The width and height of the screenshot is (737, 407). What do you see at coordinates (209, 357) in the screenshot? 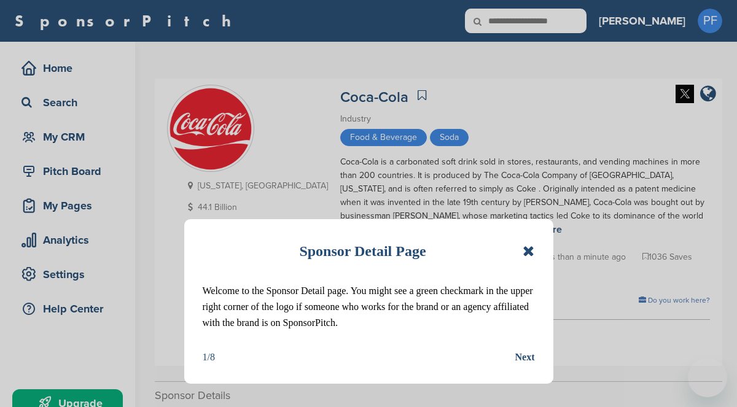
I see `div: 1/8` at bounding box center [209, 357].